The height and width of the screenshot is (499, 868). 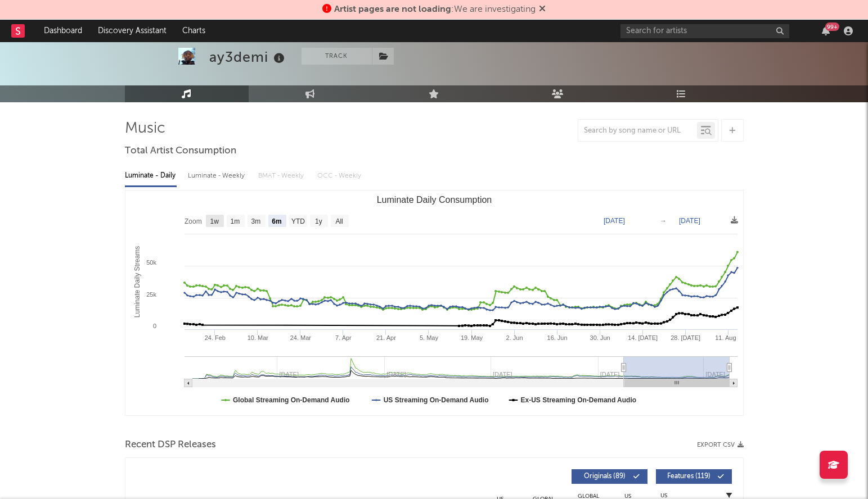 What do you see at coordinates (297, 221) in the screenshot?
I see `text: YTD` at bounding box center [297, 221].